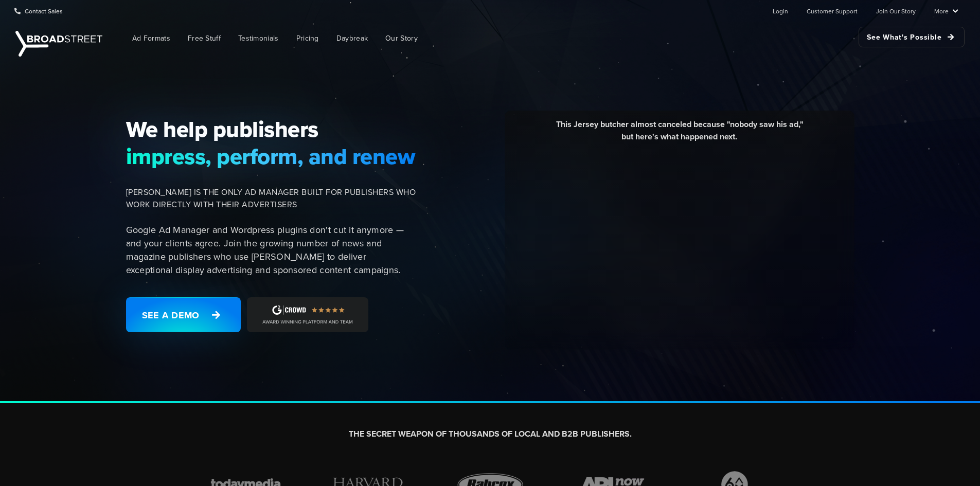 The height and width of the screenshot is (486, 980). I want to click on span: Free Stuff, so click(204, 38).